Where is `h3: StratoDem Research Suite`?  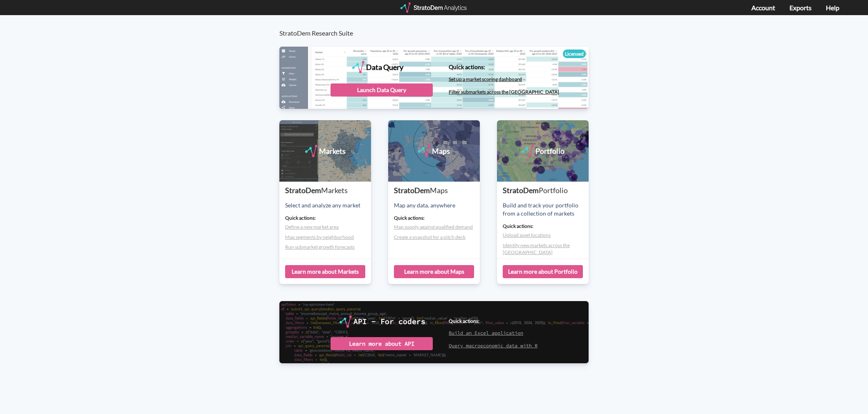 h3: StratoDem Research Suite is located at coordinates (438, 26).